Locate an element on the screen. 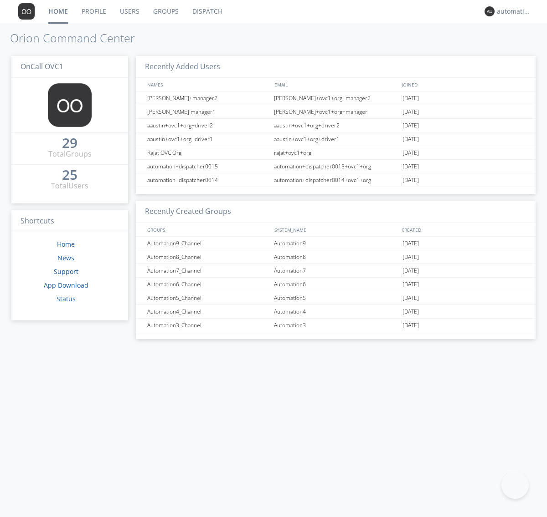 The height and width of the screenshot is (517, 547). div: Automation7 is located at coordinates (336, 271).